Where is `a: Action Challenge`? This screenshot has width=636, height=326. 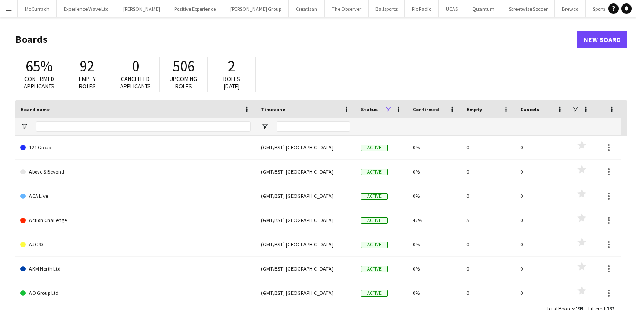 a: Action Challenge is located at coordinates (135, 221).